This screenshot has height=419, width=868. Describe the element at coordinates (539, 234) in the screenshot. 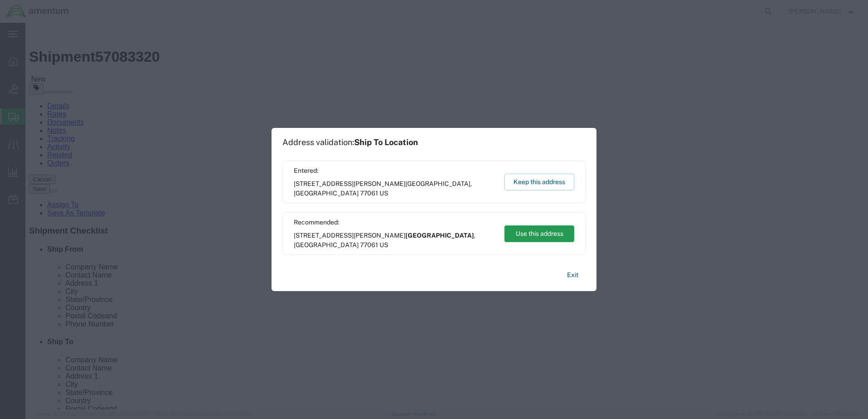

I see `button: Use this address` at that location.